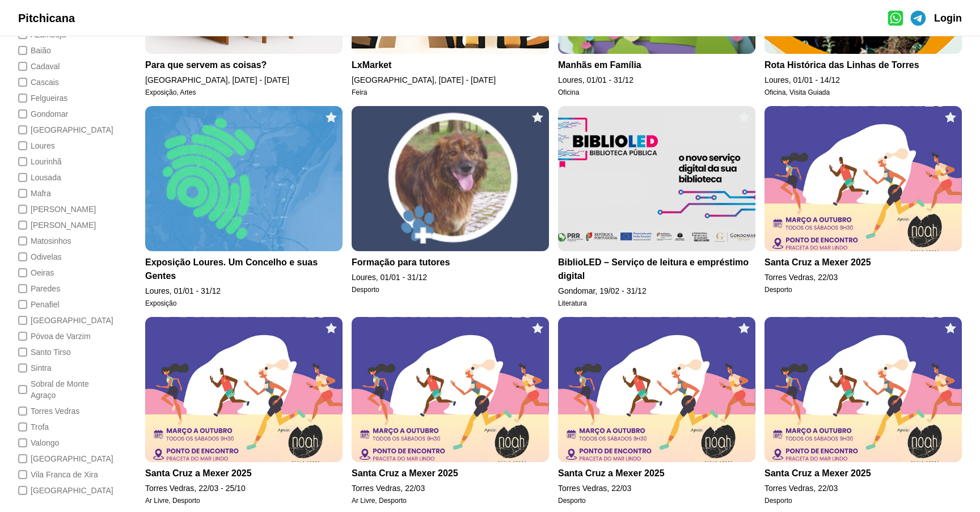  Describe the element at coordinates (46, 18) in the screenshot. I see `a: Pitchicana` at that location.